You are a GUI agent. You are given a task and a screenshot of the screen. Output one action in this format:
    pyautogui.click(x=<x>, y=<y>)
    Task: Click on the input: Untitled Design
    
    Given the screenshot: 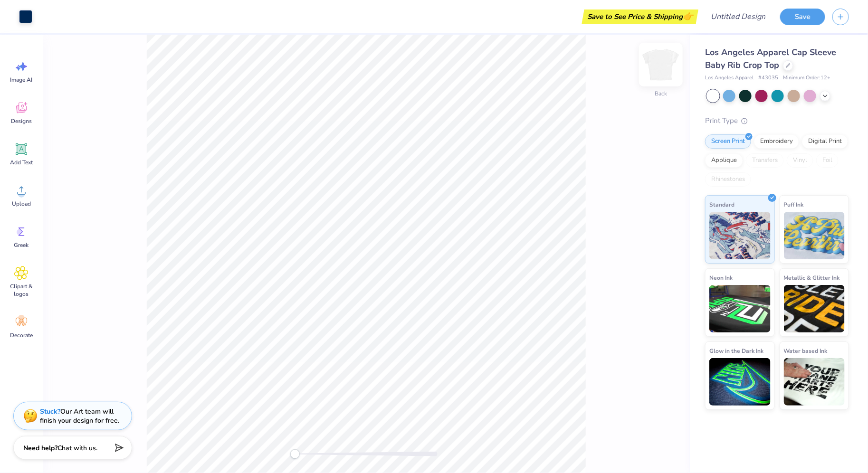 What is the action you would take?
    pyautogui.click(x=738, y=17)
    